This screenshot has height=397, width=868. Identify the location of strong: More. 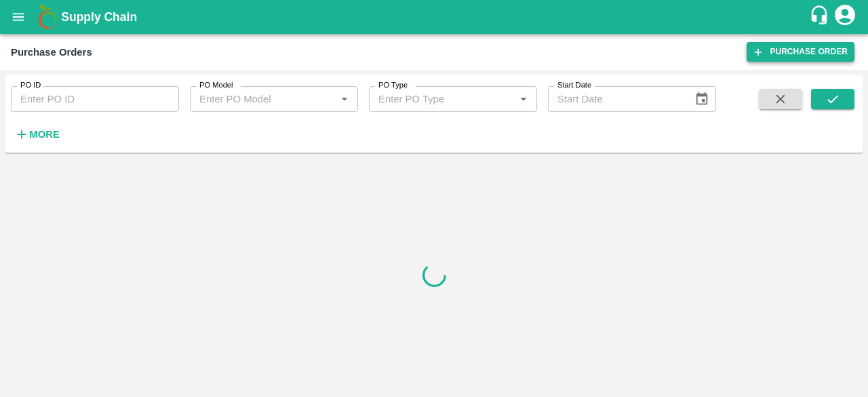
(44, 134).